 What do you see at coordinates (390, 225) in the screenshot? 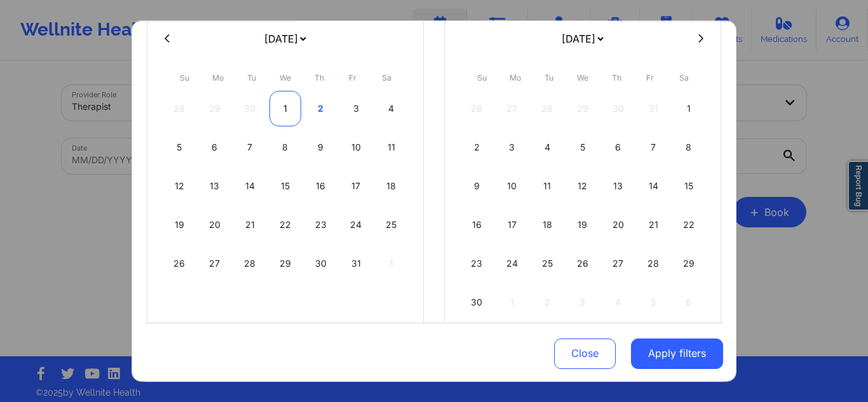
I see `div: Sat Oct 25 2025` at bounding box center [390, 225].